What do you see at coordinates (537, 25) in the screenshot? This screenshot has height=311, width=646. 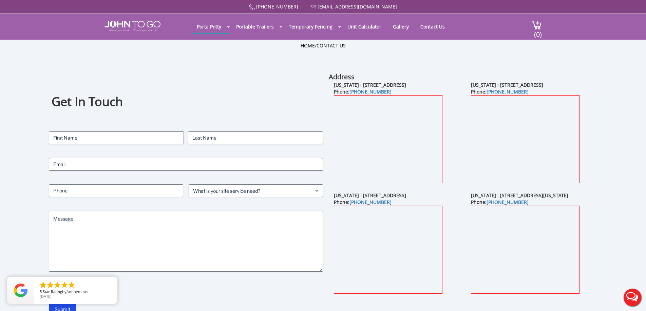 I see `img: cart a` at bounding box center [537, 25].